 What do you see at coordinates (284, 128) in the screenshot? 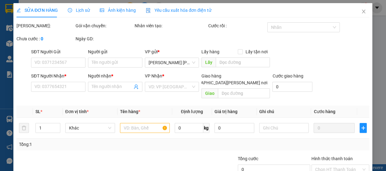
I see `input: Ghi Chú` at bounding box center [284, 128].